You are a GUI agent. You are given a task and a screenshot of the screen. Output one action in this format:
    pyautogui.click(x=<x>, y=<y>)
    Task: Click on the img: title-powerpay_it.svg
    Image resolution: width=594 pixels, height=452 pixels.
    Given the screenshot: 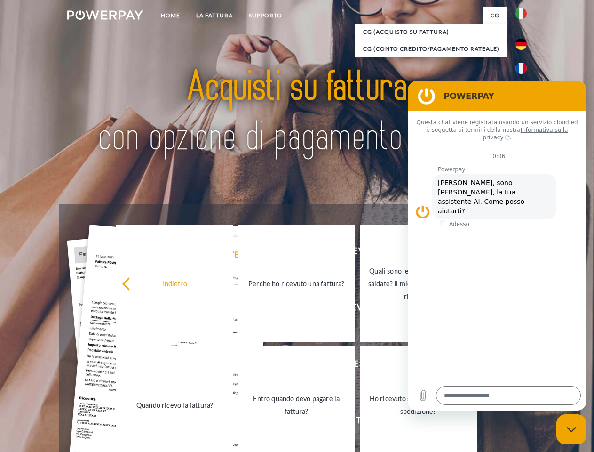 What is the action you would take?
    pyautogui.click(x=297, y=112)
    